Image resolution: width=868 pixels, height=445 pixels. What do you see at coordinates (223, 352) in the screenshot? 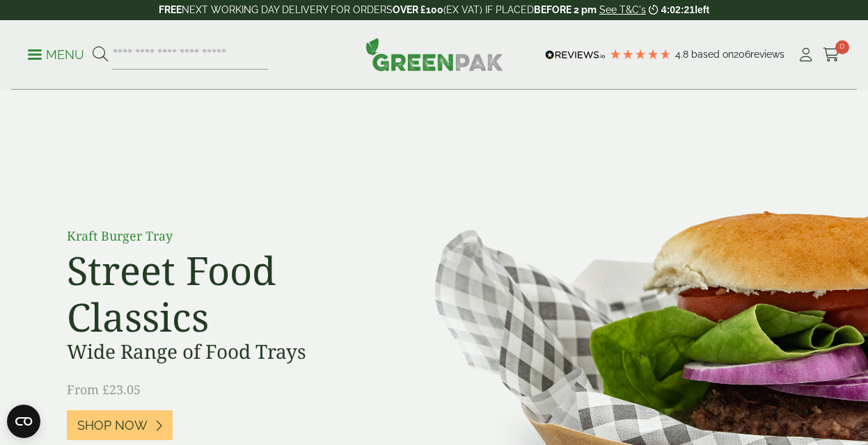
I see `h3: Wide Range of Food Trays` at bounding box center [223, 352].